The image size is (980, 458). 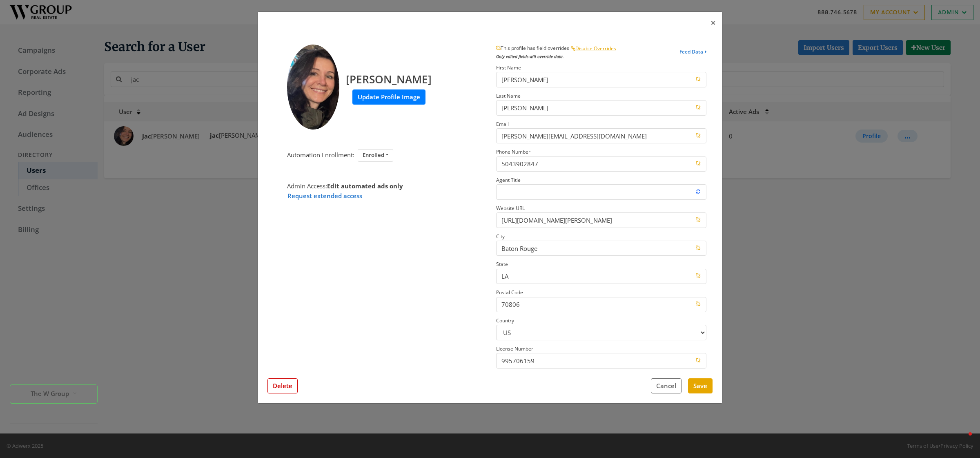 What do you see at coordinates (534, 46) in the screenshot?
I see `span: This profile has field overrides` at bounding box center [534, 46].